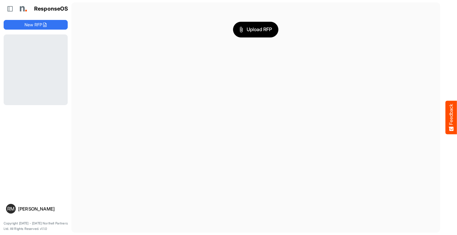  I want to click on img: Northell, so click(23, 9).